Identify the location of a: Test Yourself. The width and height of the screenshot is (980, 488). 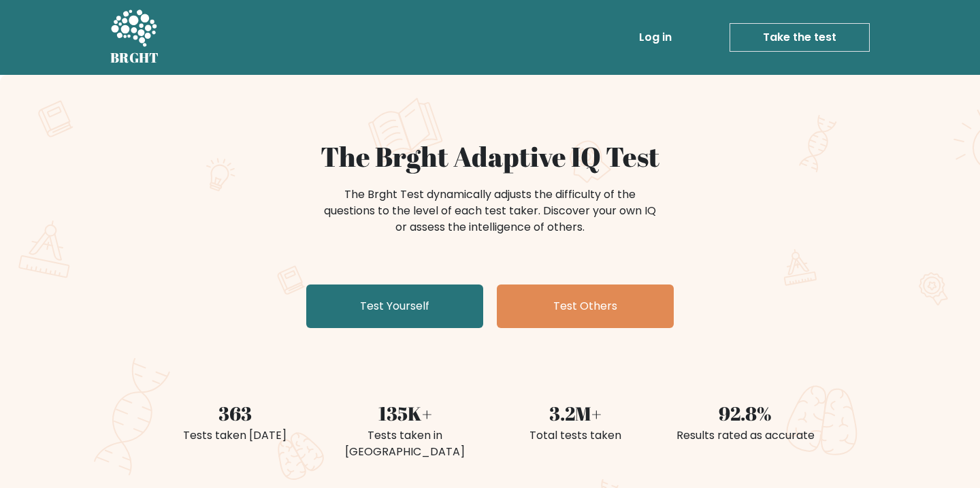
(395, 306).